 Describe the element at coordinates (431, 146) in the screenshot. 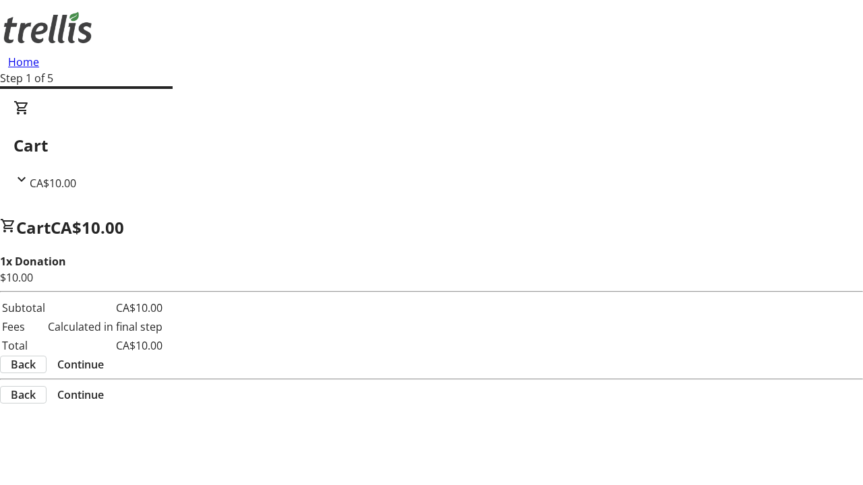

I see `h2: Cart` at that location.